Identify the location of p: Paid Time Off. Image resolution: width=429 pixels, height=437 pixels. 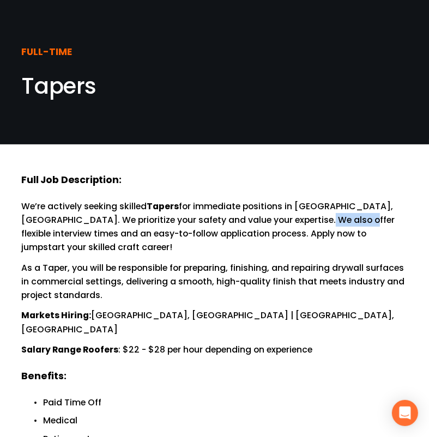
(225, 402).